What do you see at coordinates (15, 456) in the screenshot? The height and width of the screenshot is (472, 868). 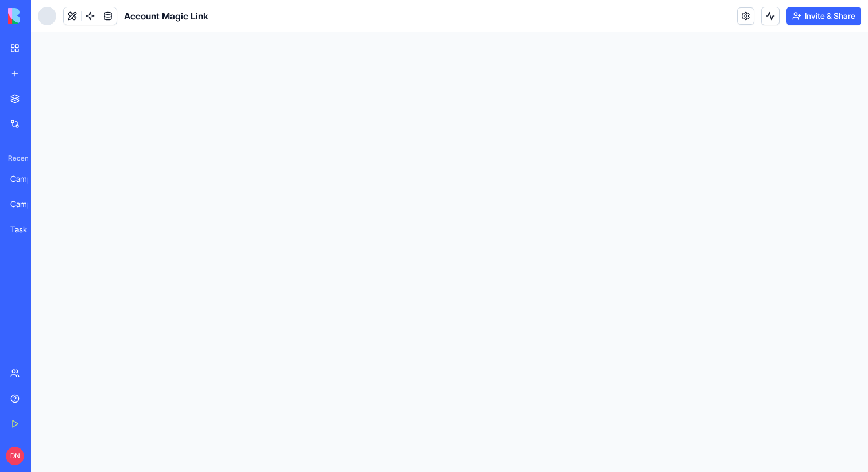 I see `span: DN` at bounding box center [15, 456].